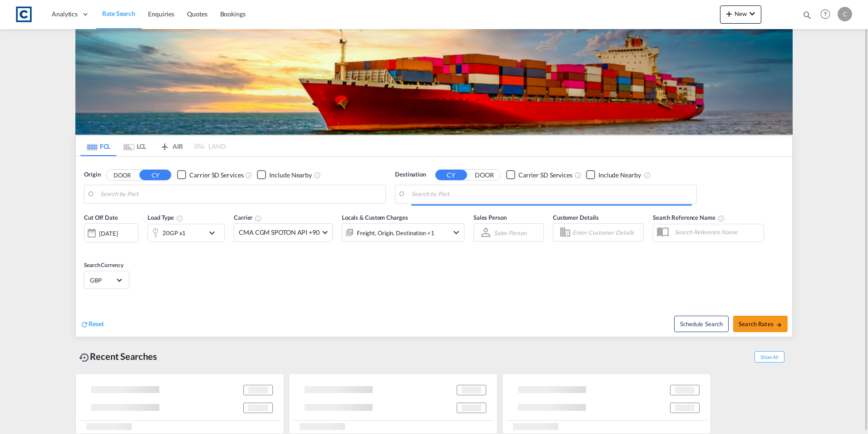  I want to click on input: Enter Customer Details, so click(607, 232).